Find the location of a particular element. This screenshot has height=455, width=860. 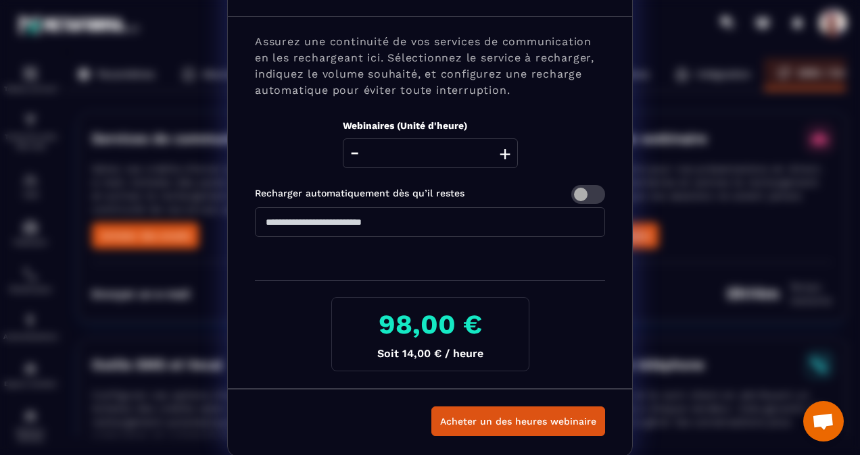

h3: 98,00 € is located at coordinates (430, 324).